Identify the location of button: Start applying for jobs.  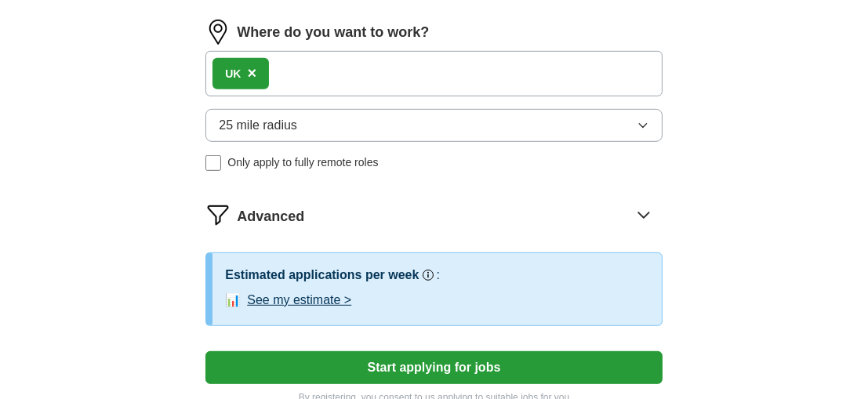
(434, 367).